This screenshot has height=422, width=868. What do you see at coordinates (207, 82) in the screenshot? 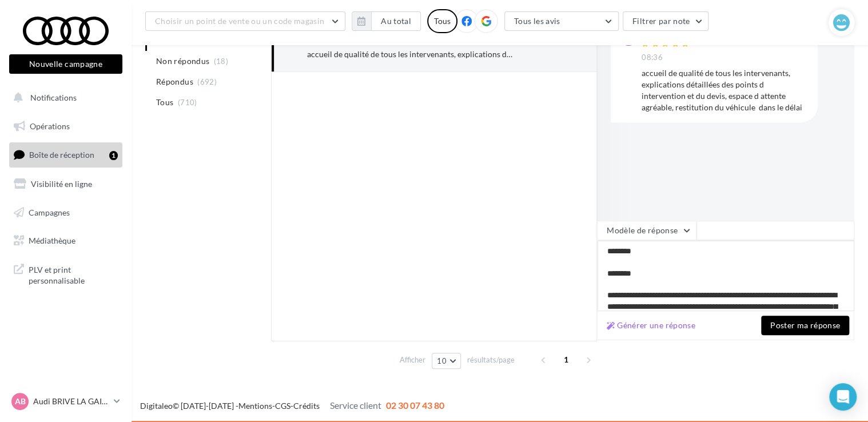
I see `span: (692)` at bounding box center [207, 82].